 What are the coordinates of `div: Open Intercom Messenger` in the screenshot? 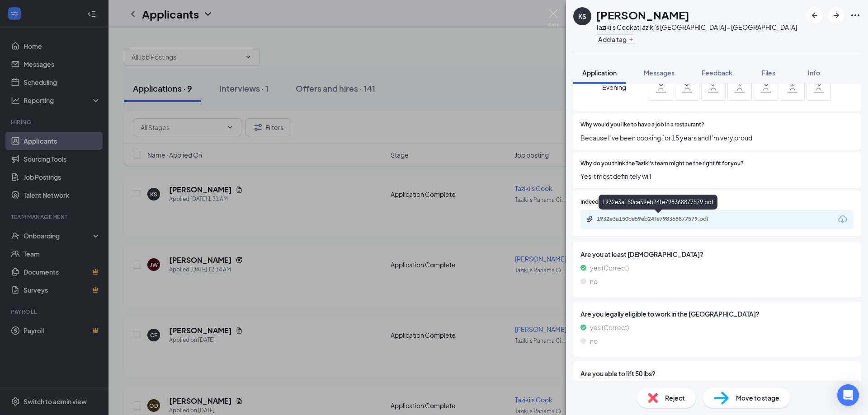 It's located at (848, 395).